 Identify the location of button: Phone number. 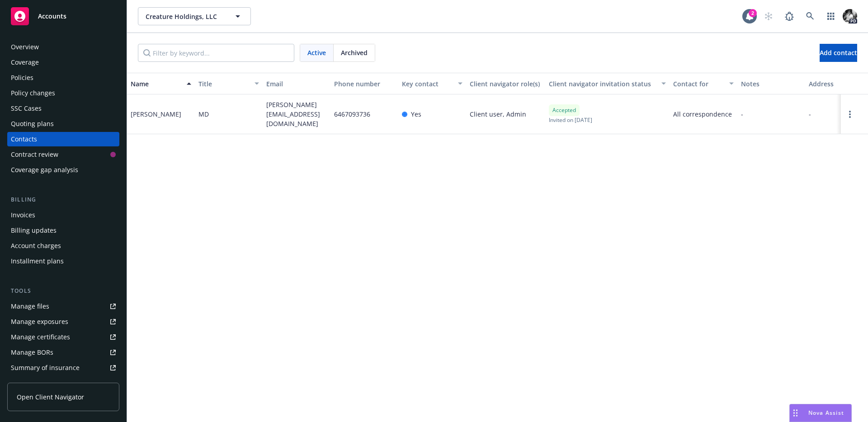
(364, 83).